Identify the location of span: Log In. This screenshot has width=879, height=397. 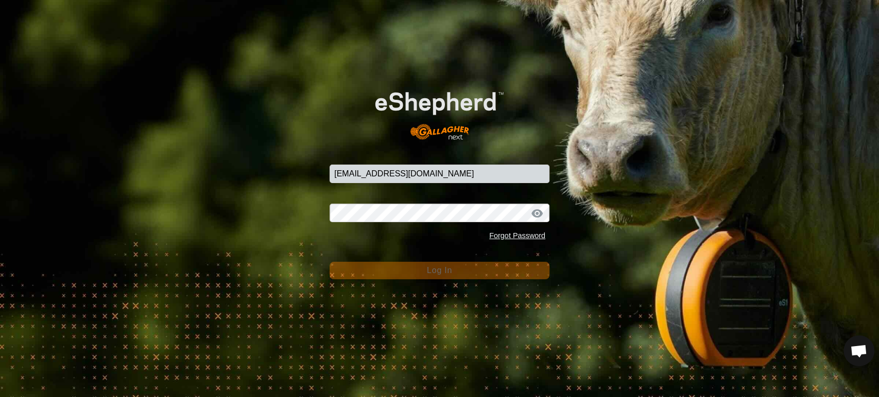
(439, 270).